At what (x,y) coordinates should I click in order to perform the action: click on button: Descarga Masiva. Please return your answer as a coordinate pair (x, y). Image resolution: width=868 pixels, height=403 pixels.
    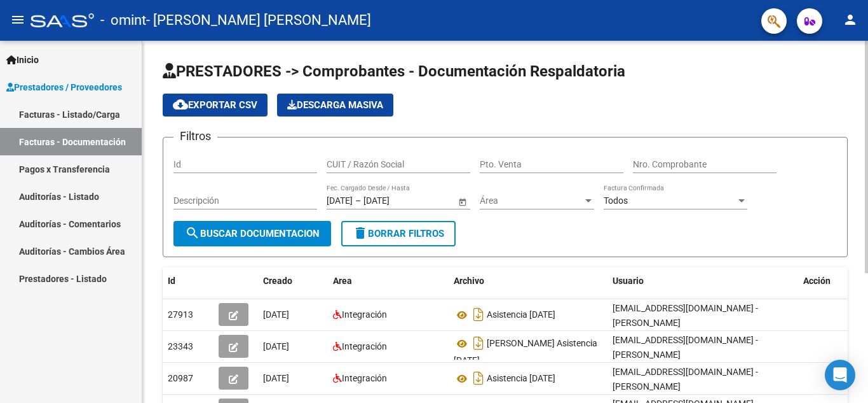
    Looking at the image, I should click on (335, 105).